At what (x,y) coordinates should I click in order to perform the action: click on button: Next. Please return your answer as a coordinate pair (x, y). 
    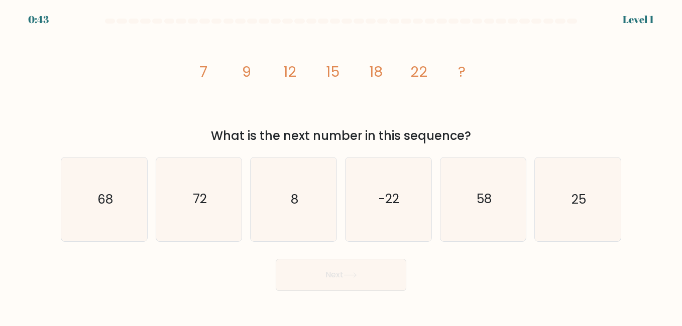
    Looking at the image, I should click on (341, 275).